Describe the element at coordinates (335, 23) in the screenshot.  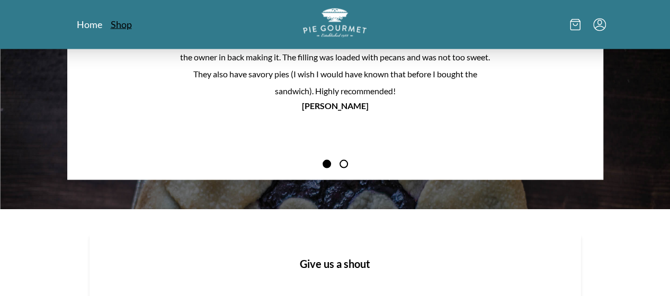
I see `img: logo` at that location.